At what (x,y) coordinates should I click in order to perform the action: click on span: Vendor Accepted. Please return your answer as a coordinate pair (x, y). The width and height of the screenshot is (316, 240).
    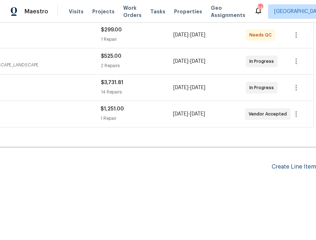
    Looking at the image, I should click on (269, 114).